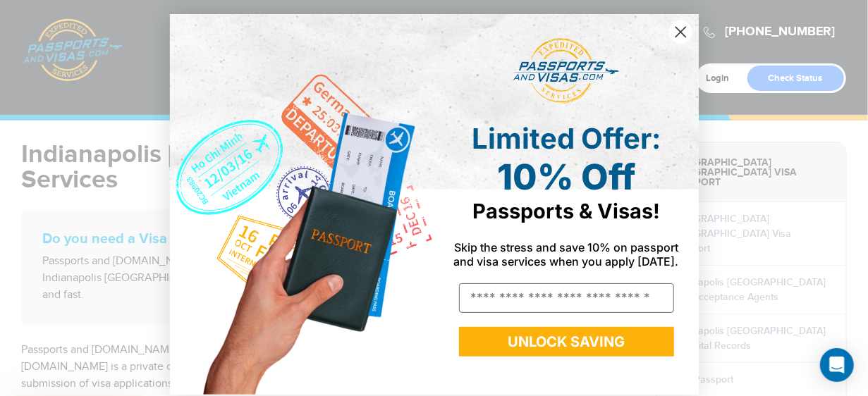 This screenshot has height=396, width=868. I want to click on span: Limited Offer:, so click(566, 138).